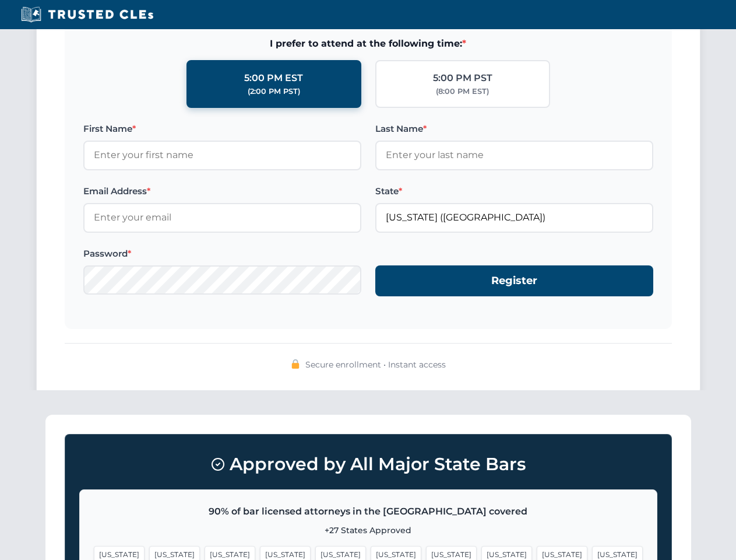 The image size is (736, 560). Describe the element at coordinates (222, 191) in the screenshot. I see `label: Email Address` at that location.